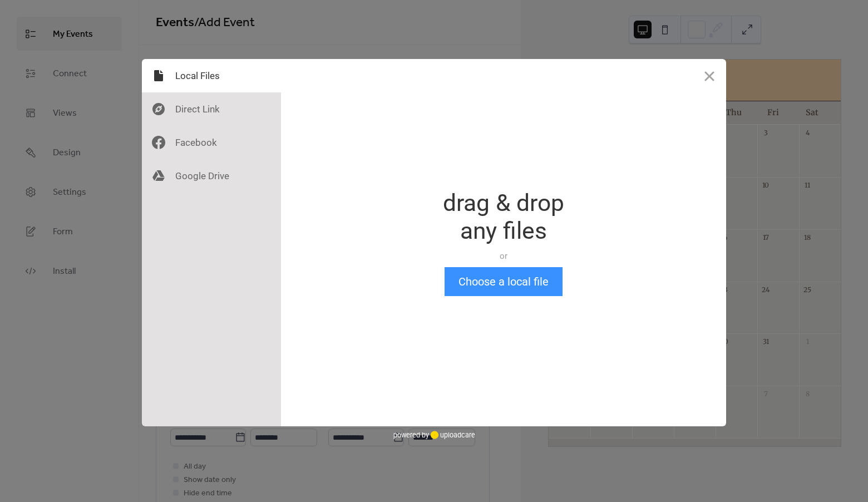 This screenshot has height=502, width=868. Describe the element at coordinates (452, 435) in the screenshot. I see `a: uploadcare` at that location.